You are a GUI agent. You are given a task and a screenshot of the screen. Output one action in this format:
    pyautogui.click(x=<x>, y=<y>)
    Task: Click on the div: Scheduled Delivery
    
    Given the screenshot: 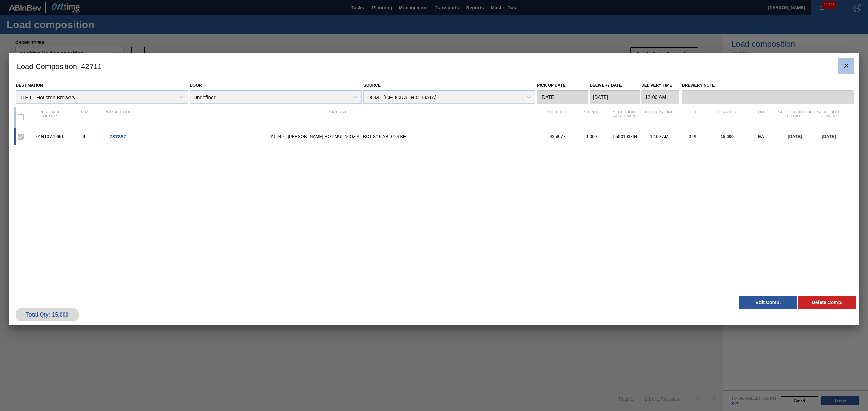 What is the action you would take?
    pyautogui.click(x=828, y=117)
    